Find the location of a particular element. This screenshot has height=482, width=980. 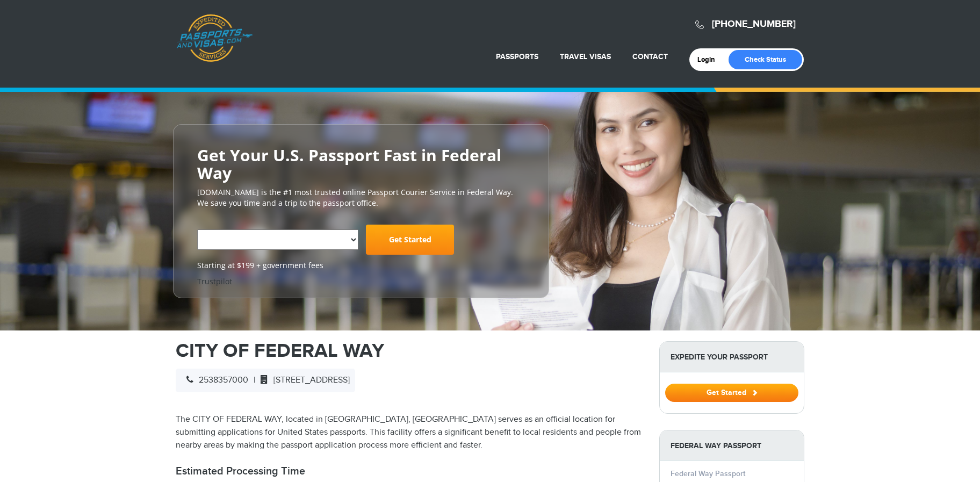

span: 2538357000 is located at coordinates (214, 379).